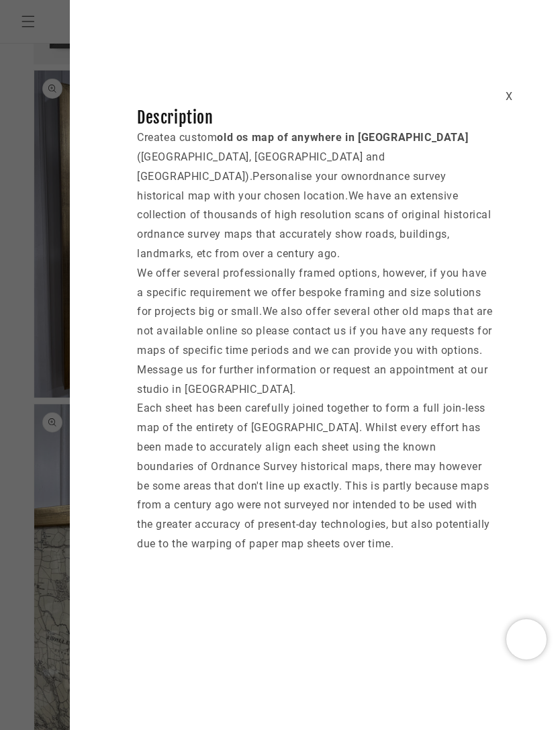 The image size is (560, 730). I want to click on div: X, so click(509, 97).